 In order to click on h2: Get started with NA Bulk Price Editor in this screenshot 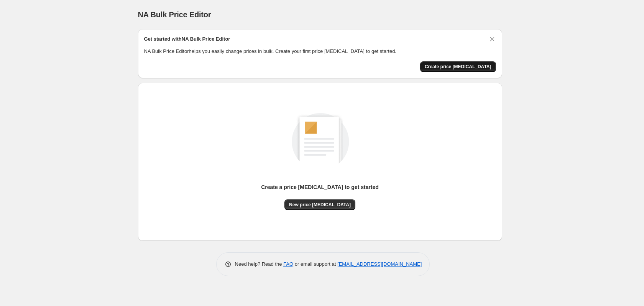, I will do `click(187, 39)`.